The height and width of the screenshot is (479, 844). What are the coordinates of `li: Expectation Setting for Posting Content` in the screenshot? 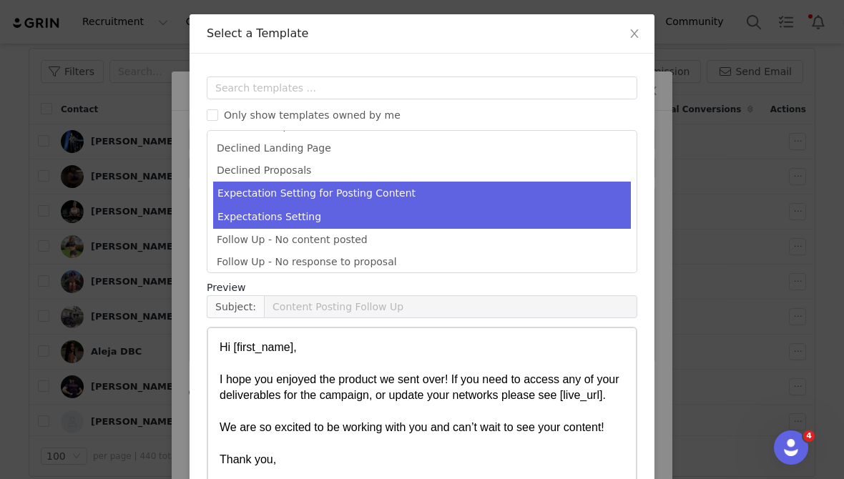 It's located at (422, 193).